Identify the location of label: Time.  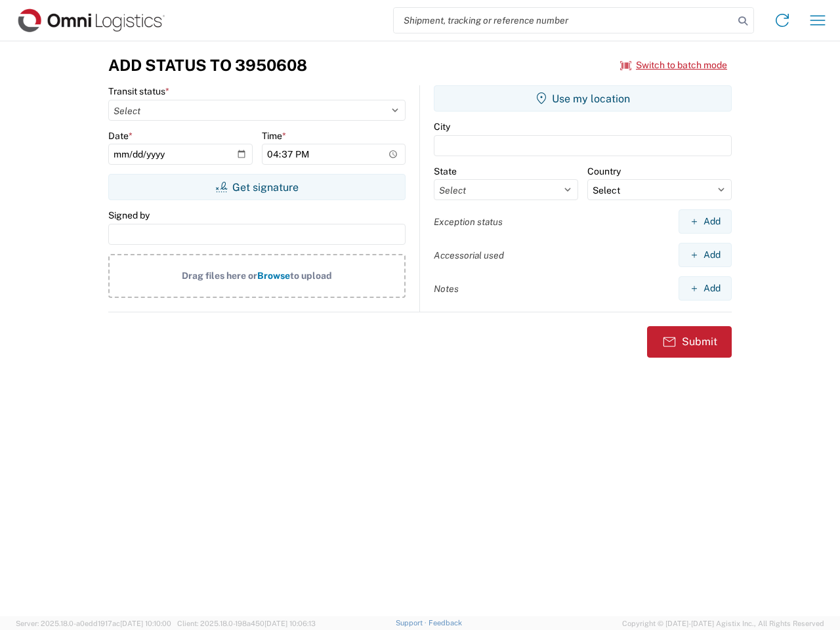
(274, 136).